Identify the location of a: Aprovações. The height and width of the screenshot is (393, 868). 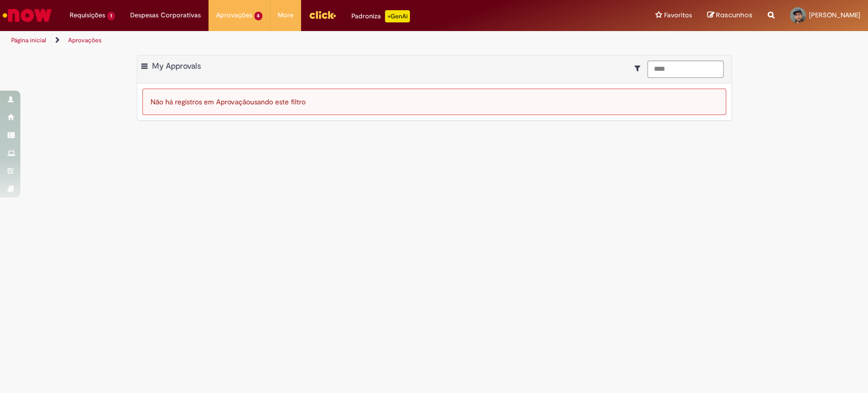
(85, 40).